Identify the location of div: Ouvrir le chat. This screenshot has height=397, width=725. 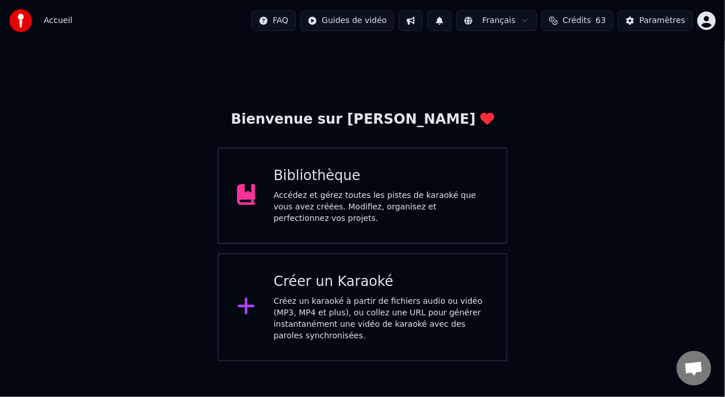
(694, 368).